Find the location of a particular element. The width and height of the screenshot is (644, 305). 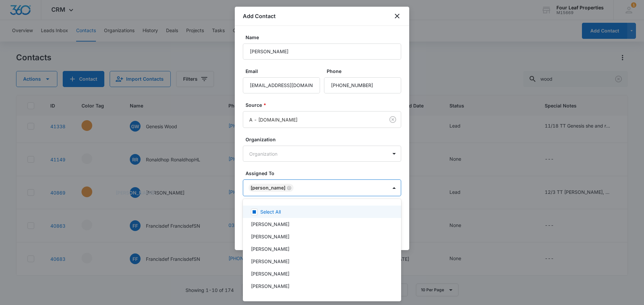

p: Select All is located at coordinates (270, 212).